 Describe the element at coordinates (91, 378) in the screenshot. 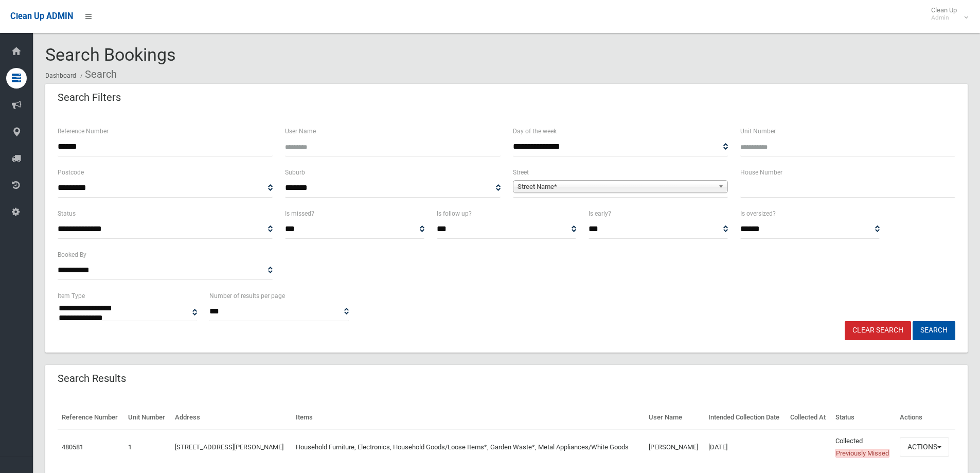

I see `header: Search Results` at that location.